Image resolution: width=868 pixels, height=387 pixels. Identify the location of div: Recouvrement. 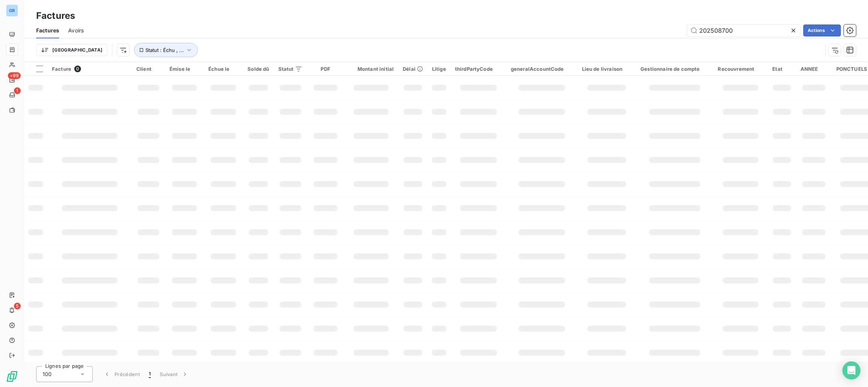
(741, 69).